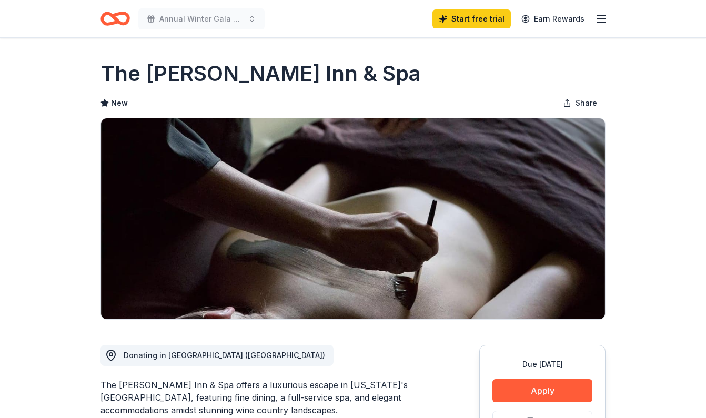  I want to click on a: Earn Rewards, so click(553, 19).